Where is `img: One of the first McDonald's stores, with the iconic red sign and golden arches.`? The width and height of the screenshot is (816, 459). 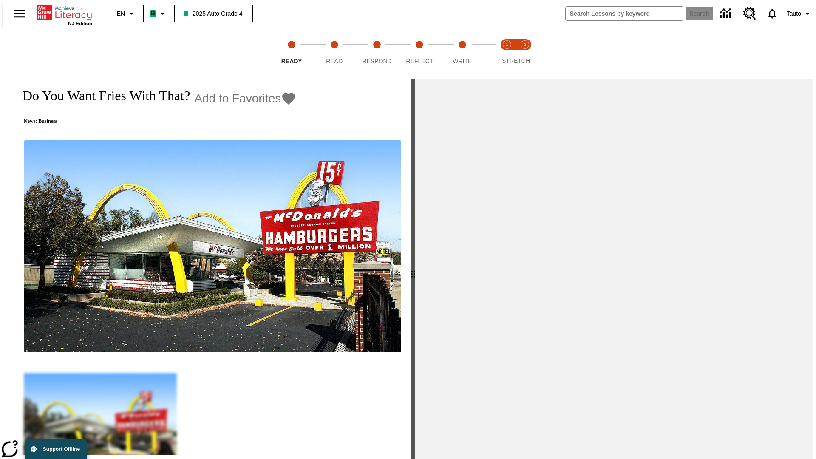 img: One of the first McDonald's stores, with the iconic red sign and golden arches. is located at coordinates (212, 246).